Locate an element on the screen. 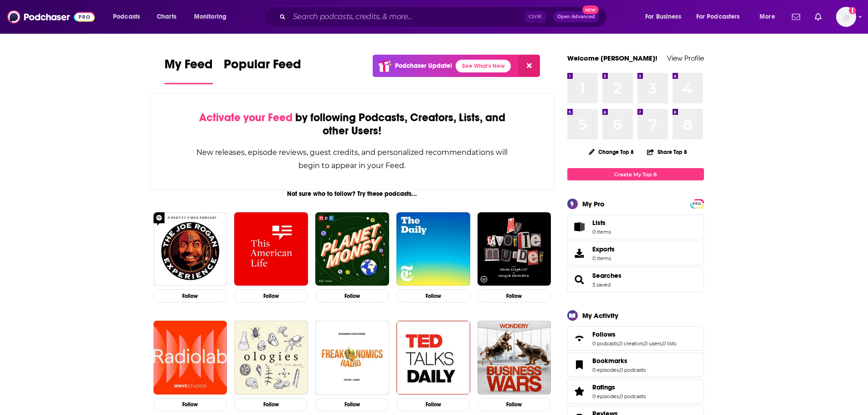 Image resolution: width=868 pixels, height=415 pixels. span: Logged in as alisoncerri is located at coordinates (846, 17).